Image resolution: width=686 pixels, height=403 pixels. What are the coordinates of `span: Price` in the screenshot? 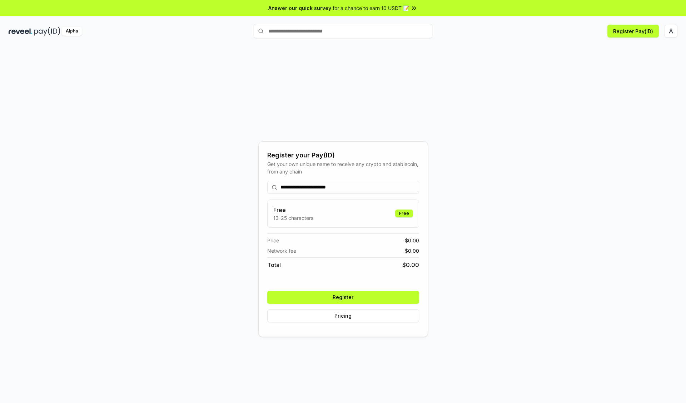 It's located at (273, 240).